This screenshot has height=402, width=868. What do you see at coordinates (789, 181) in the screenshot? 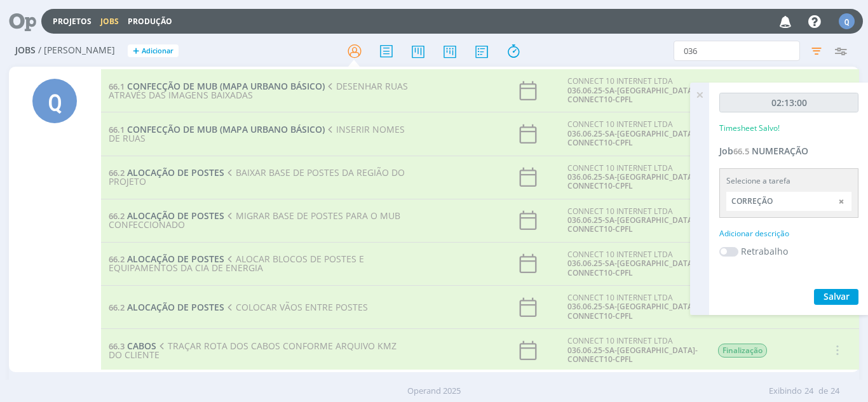
I see `div: Selecione a tarefa` at bounding box center [789, 181].